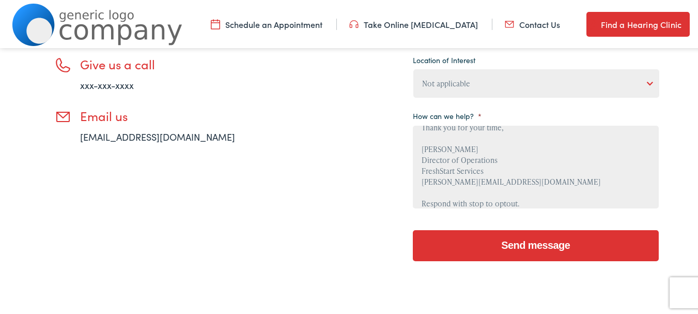 The image size is (698, 314). Describe the element at coordinates (173, 63) in the screenshot. I see `h3: Give us a call` at that location.